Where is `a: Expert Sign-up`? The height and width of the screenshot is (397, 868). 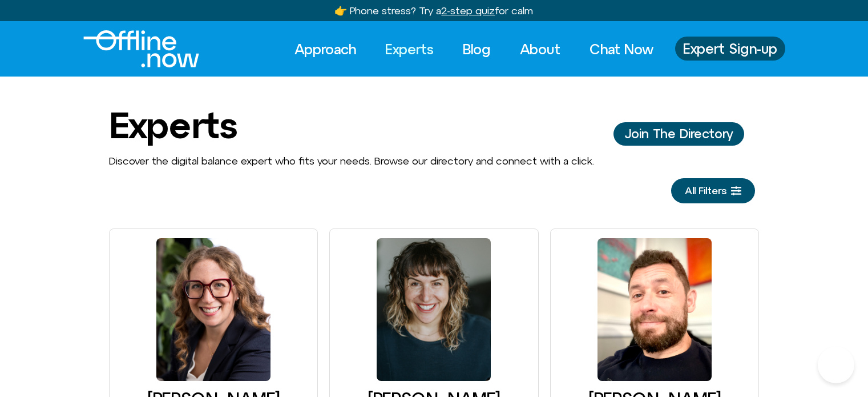
a: Expert Sign-up is located at coordinates (730, 48).